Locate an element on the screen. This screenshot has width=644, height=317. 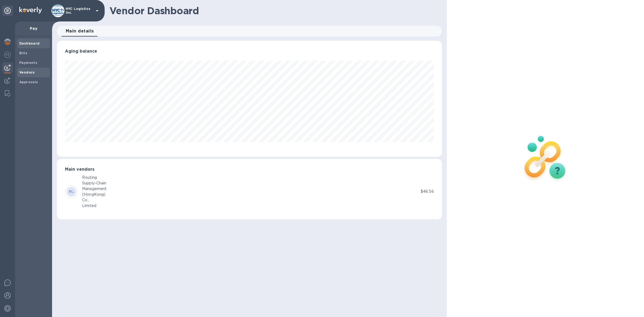
h3: Aging balance is located at coordinates (249, 51).